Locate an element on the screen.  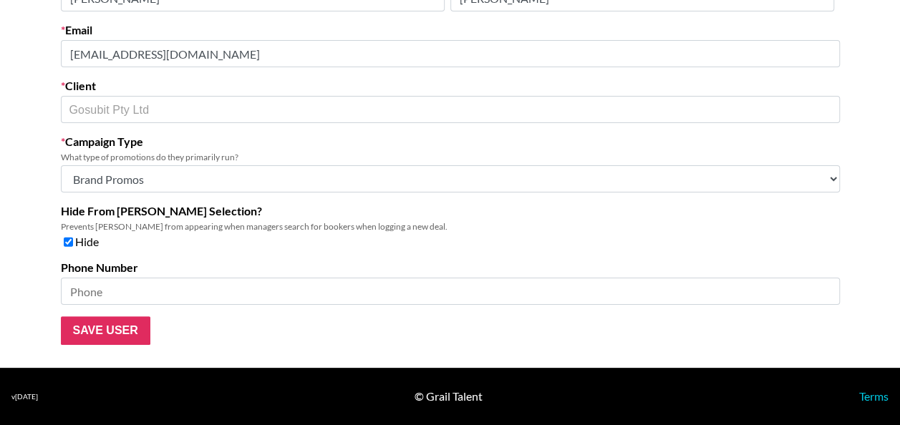
input: Save User is located at coordinates (105, 331).